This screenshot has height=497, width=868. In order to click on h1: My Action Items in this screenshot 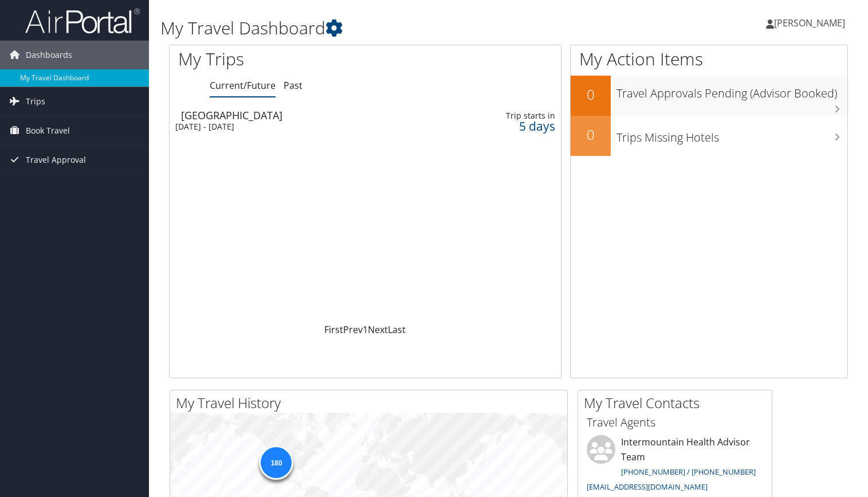, I will do `click(709, 59)`.